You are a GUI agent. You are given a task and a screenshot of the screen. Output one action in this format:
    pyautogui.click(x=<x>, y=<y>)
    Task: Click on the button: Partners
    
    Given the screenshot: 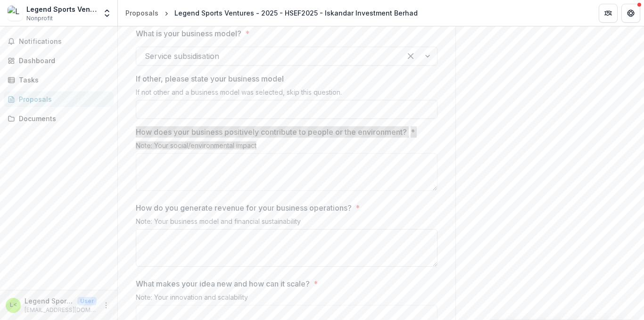 What is the action you would take?
    pyautogui.click(x=608, y=13)
    